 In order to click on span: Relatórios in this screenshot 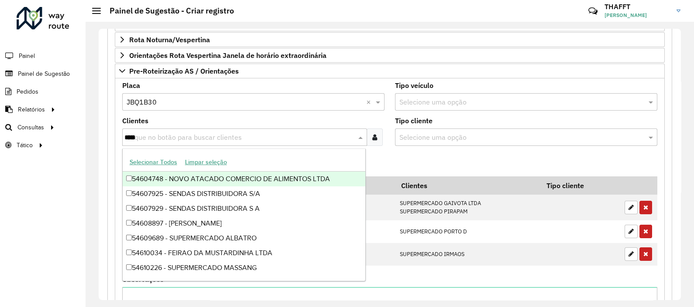, I will do `click(31, 109)`.